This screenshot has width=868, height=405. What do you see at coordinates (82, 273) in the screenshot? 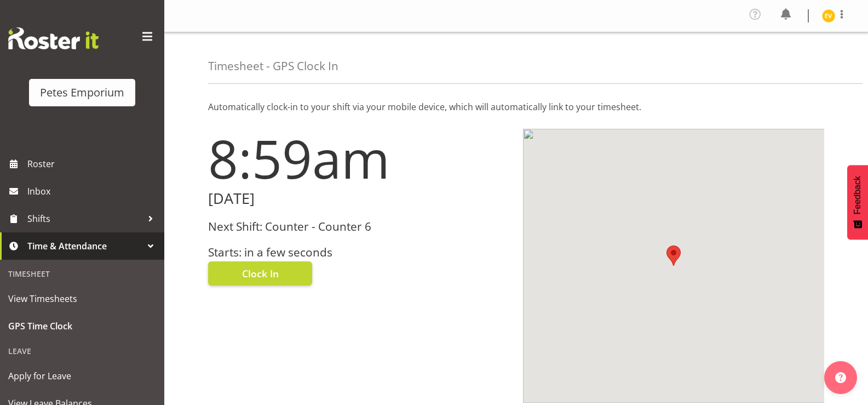
I see `div: Timesheet` at bounding box center [82, 273].